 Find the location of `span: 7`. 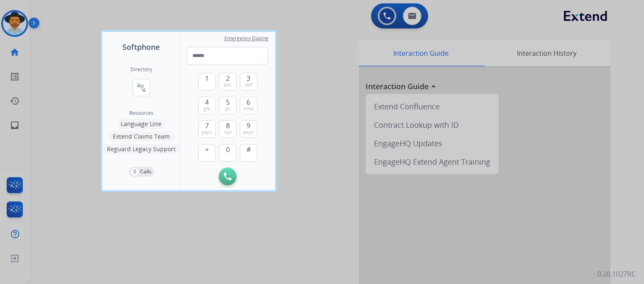

span: 7 is located at coordinates (207, 125).